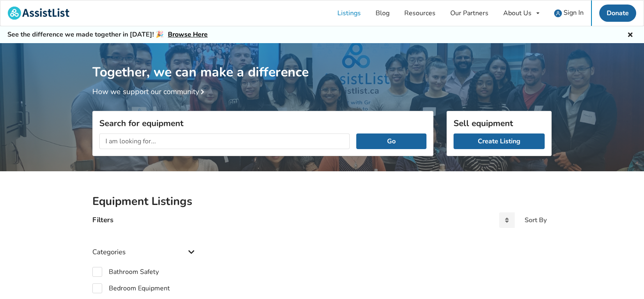 This screenshot has height=299, width=644. Describe the element at coordinates (469, 13) in the screenshot. I see `a: Our Partners` at that location.